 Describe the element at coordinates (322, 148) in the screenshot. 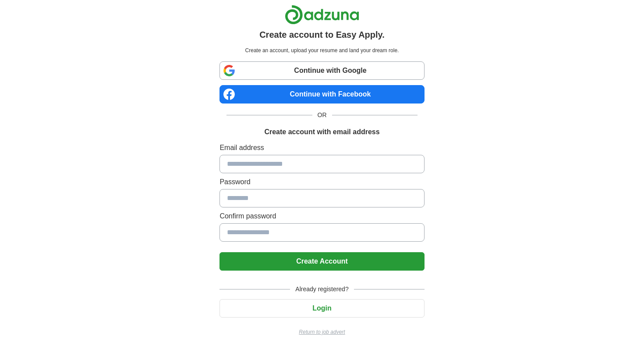

I see `label: Email address` at that location.